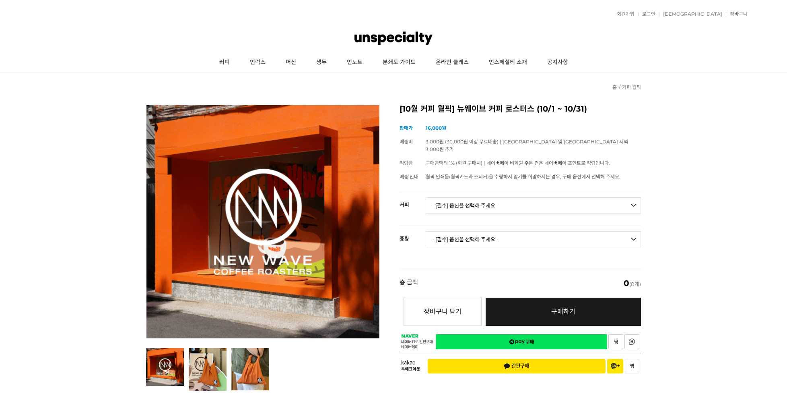 This screenshot has height=398, width=787. What do you see at coordinates (406, 128) in the screenshot?
I see `span: 판매가` at bounding box center [406, 128].